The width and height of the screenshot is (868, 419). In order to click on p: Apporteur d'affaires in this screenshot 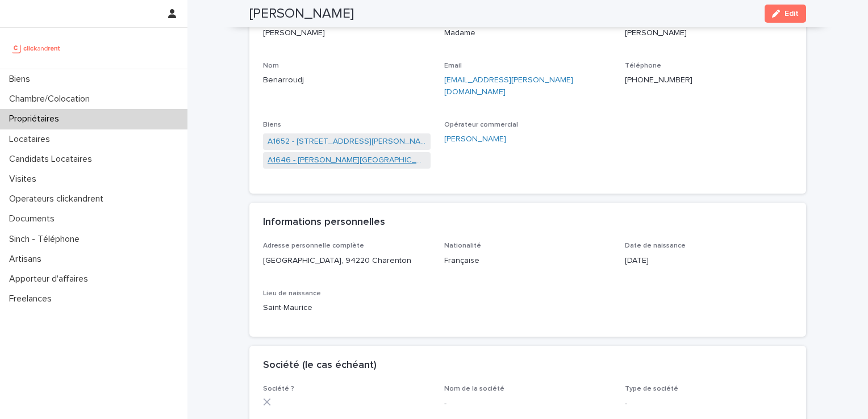, I will do `click(51, 279)`.